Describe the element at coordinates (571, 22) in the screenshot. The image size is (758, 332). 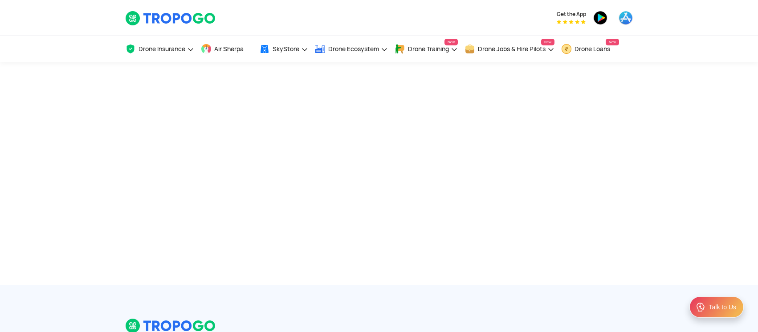
I see `img: App Raking` at that location.